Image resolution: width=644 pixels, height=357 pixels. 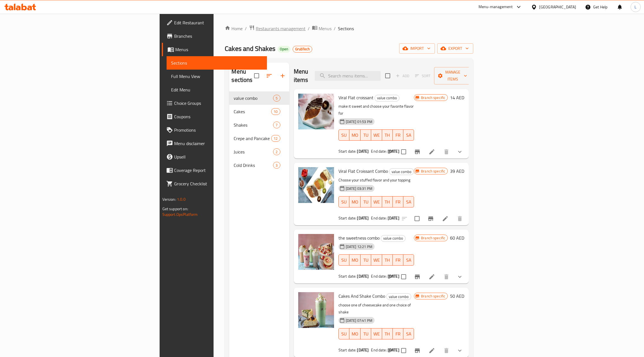 I want to click on a: Upsell, so click(x=215, y=157).